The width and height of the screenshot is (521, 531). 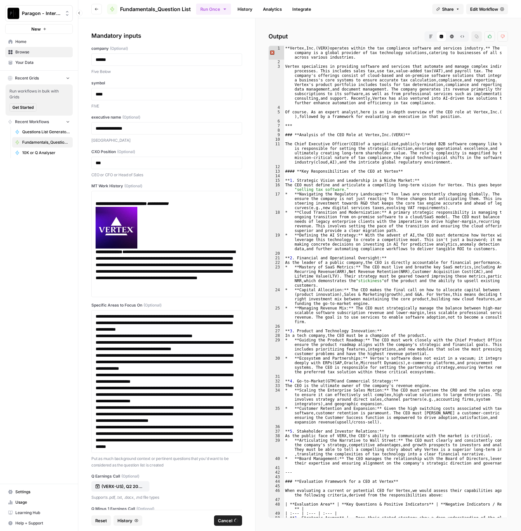 What do you see at coordinates (276, 62) in the screenshot?
I see `div: 2` at bounding box center [276, 62].